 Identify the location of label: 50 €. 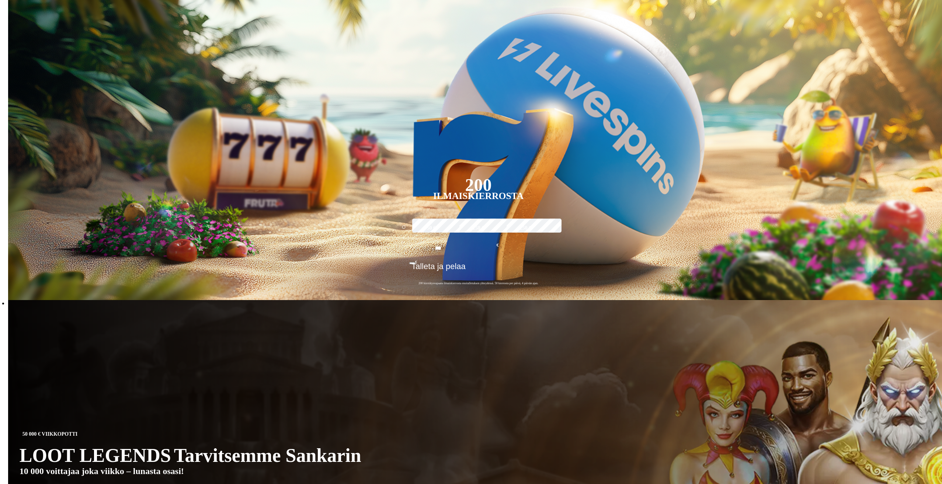
(431, 228).